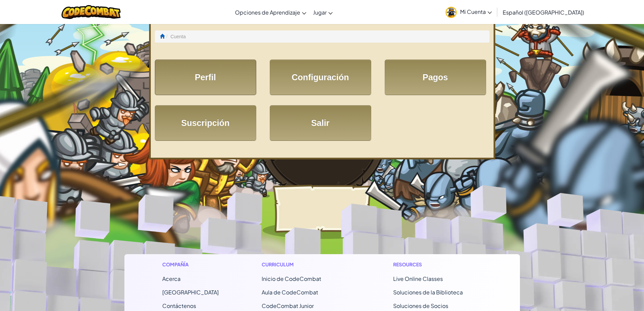 The height and width of the screenshot is (311, 644). I want to click on img: avatar, so click(451, 12).